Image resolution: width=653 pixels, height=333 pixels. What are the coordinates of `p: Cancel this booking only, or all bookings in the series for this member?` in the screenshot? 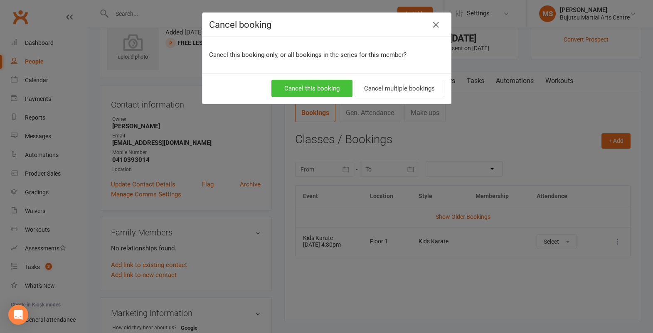 It's located at (327, 55).